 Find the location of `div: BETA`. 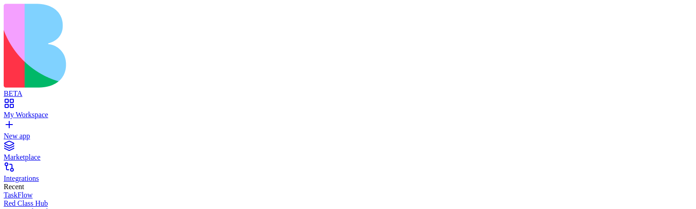

div: BETA is located at coordinates (348, 93).